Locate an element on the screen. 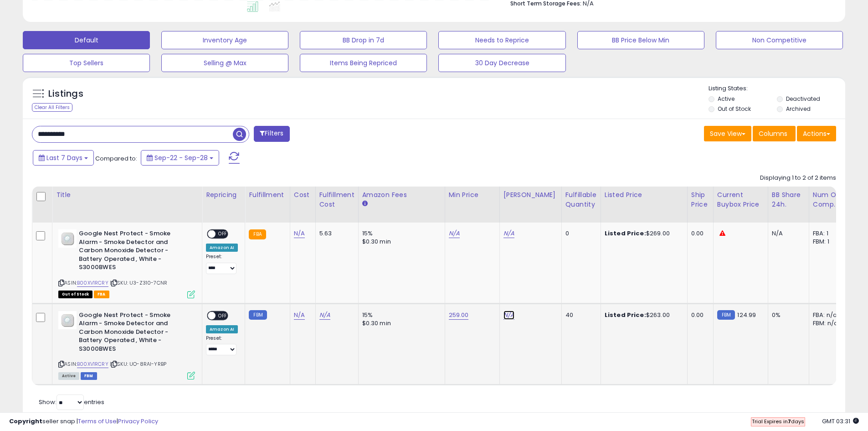 The width and height of the screenshot is (868, 431). span: Last 7 Days is located at coordinates (64, 158).